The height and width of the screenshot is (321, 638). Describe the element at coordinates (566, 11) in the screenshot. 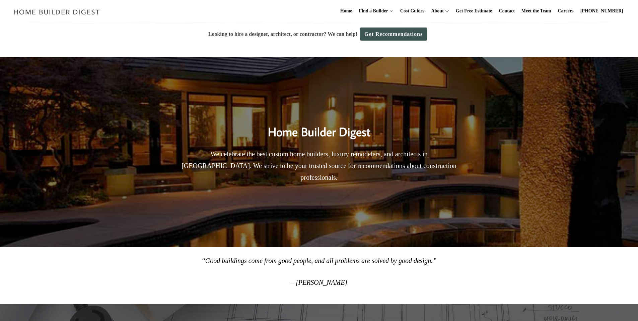

I see `a: Careers` at that location.